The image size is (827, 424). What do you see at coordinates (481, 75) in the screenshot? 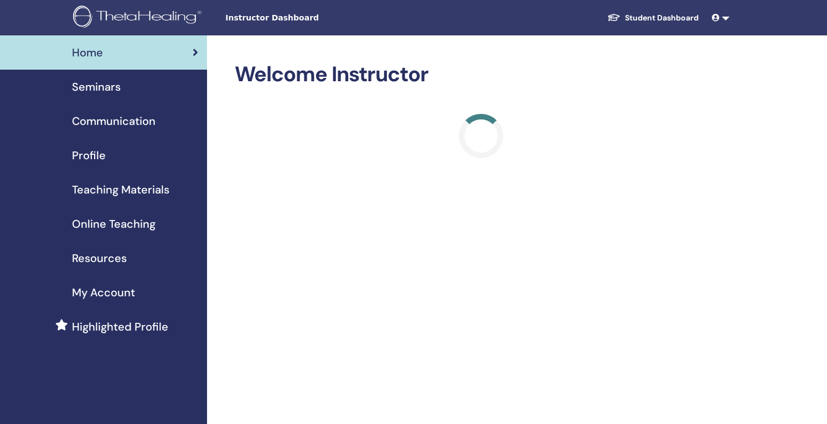
I see `h2: Welcome Instructor` at bounding box center [481, 75].